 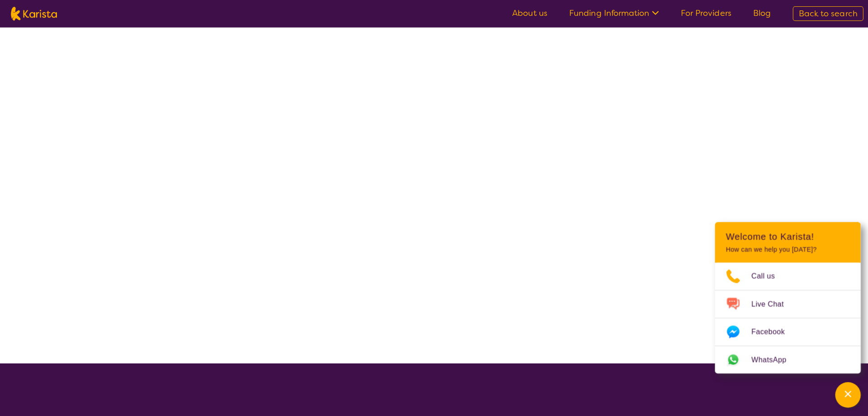 I want to click on a: For Providers, so click(x=701, y=13).